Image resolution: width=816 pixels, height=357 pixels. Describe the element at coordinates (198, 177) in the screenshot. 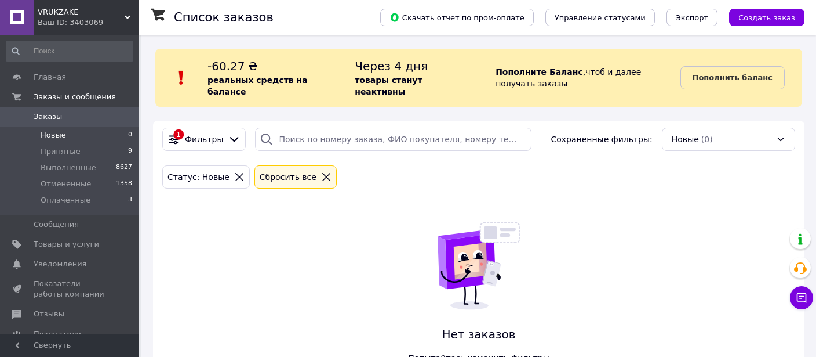

I see `div: Статус: Новые` at that location.